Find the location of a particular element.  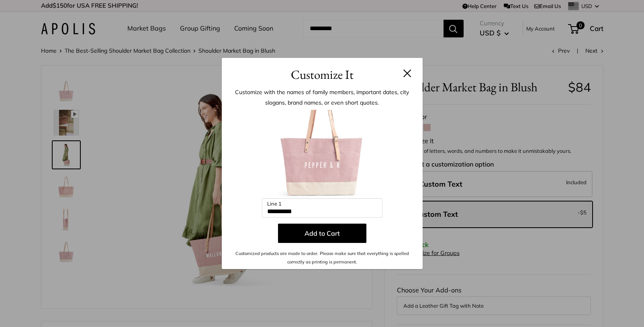

p: Customize with the names of family members, important dates, city slogans, brand names, or even s... is located at coordinates (322, 97).